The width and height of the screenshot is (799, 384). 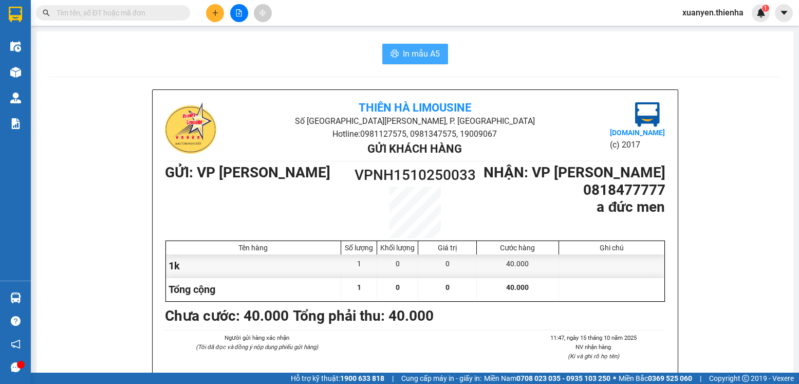 I want to click on span: notification, so click(x=15, y=344).